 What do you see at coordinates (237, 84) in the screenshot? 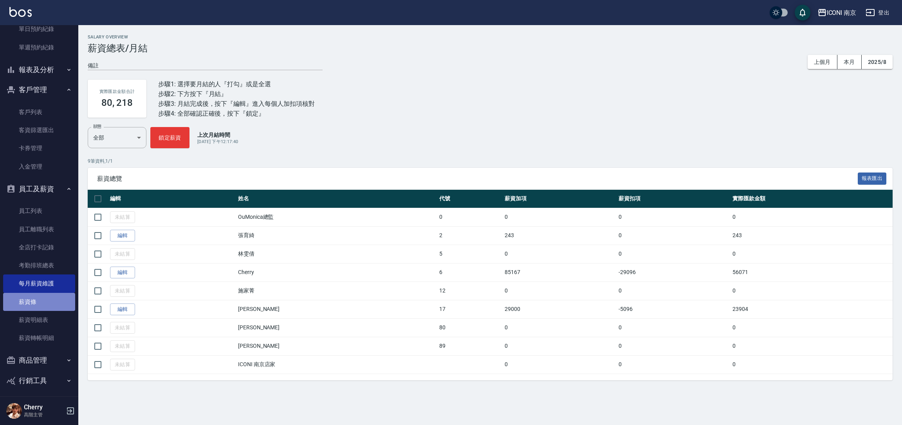
I see `div: 步驟1: 選擇要月結的人『打勾』或是全選` at bounding box center [237, 84].